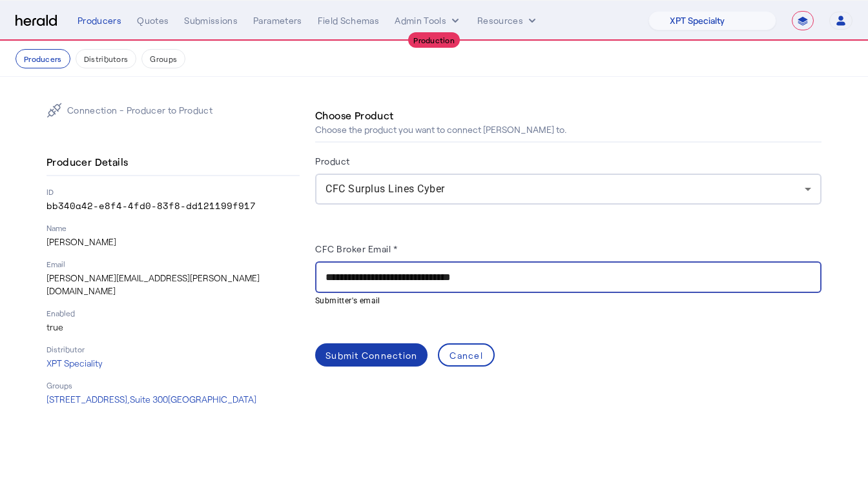 The height and width of the screenshot is (484, 868). I want to click on p: XPT Speciality, so click(173, 364).